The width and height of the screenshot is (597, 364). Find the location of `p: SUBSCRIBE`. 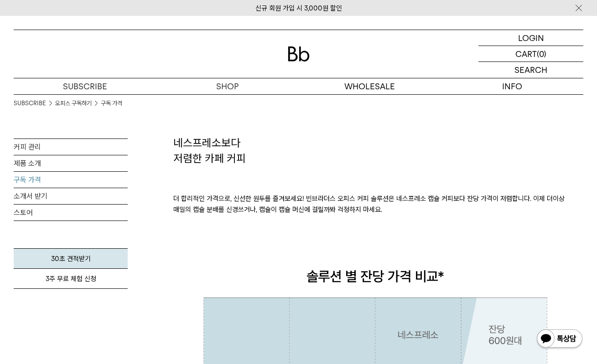

p: SUBSCRIBE is located at coordinates (85, 86).